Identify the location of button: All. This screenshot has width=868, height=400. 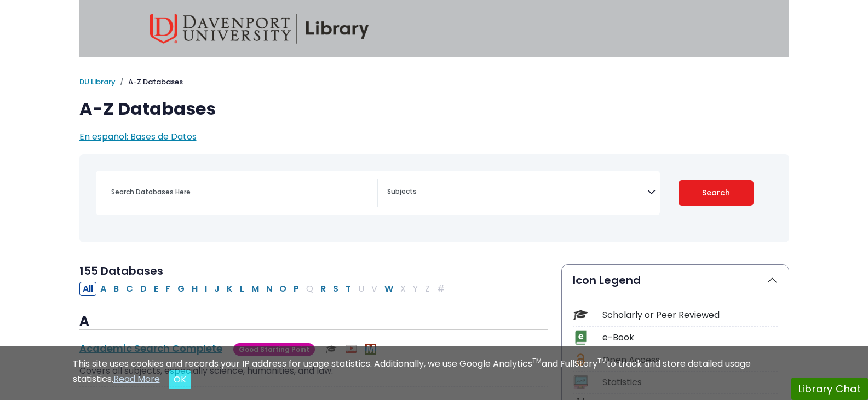
(88, 289).